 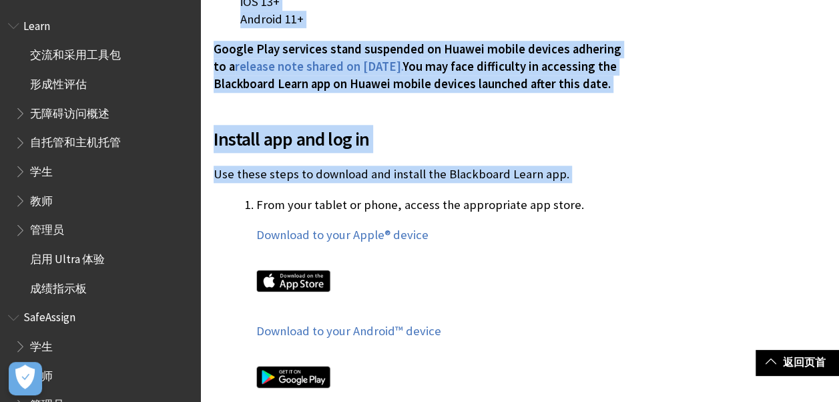 What do you see at coordinates (797, 362) in the screenshot?
I see `a: 返回页首` at bounding box center [797, 362].